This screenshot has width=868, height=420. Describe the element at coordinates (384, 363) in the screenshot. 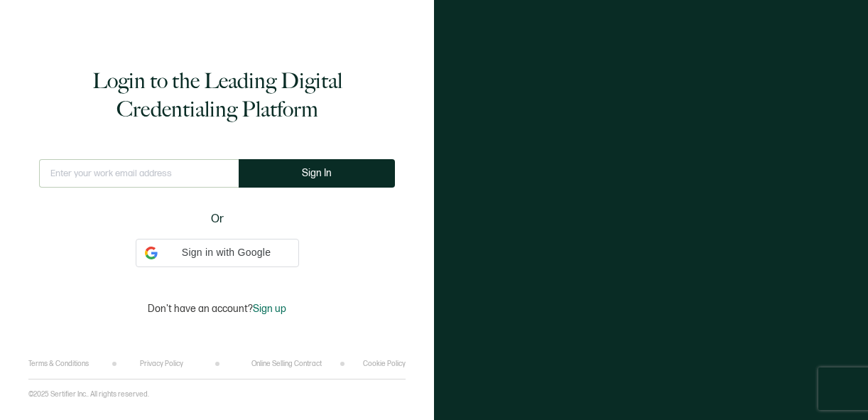

I see `a: Cookie Policy` at that location.